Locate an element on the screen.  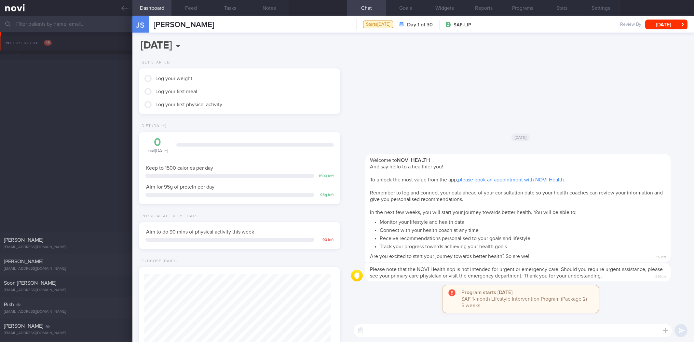
div: Diet (Daily) is located at coordinates (153, 126).